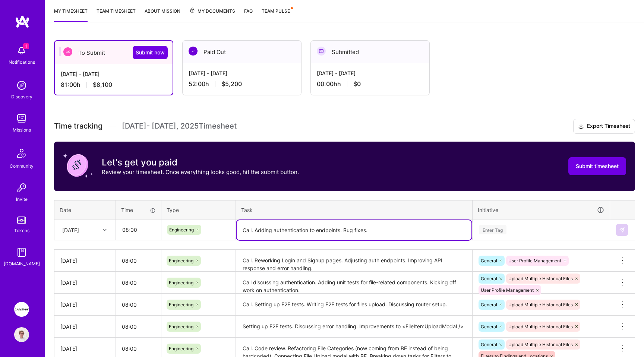  What do you see at coordinates (68, 52) in the screenshot?
I see `img: To Submit` at bounding box center [68, 52].